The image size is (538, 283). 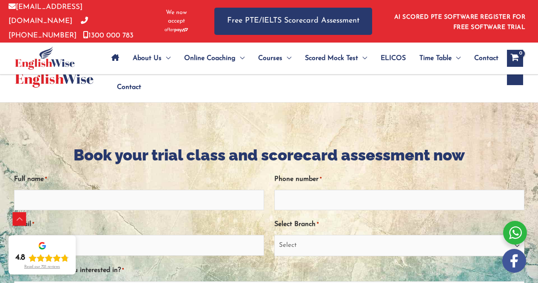 I want to click on h2: Book your trial class and scorecard assessment now, so click(x=269, y=155).